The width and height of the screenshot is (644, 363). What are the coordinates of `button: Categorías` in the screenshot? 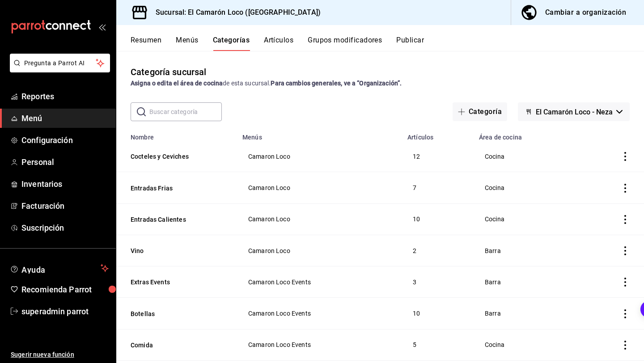 It's located at (231, 43).